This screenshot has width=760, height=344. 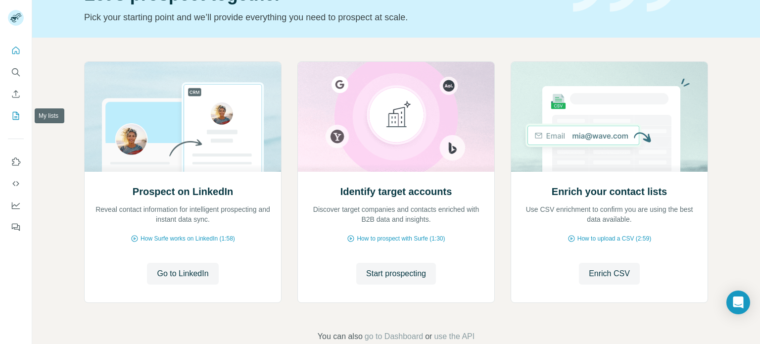 I want to click on span: or, so click(x=429, y=337).